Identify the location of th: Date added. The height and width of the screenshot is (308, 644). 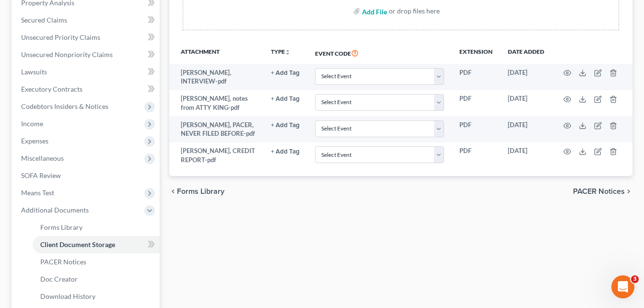
(526, 53).